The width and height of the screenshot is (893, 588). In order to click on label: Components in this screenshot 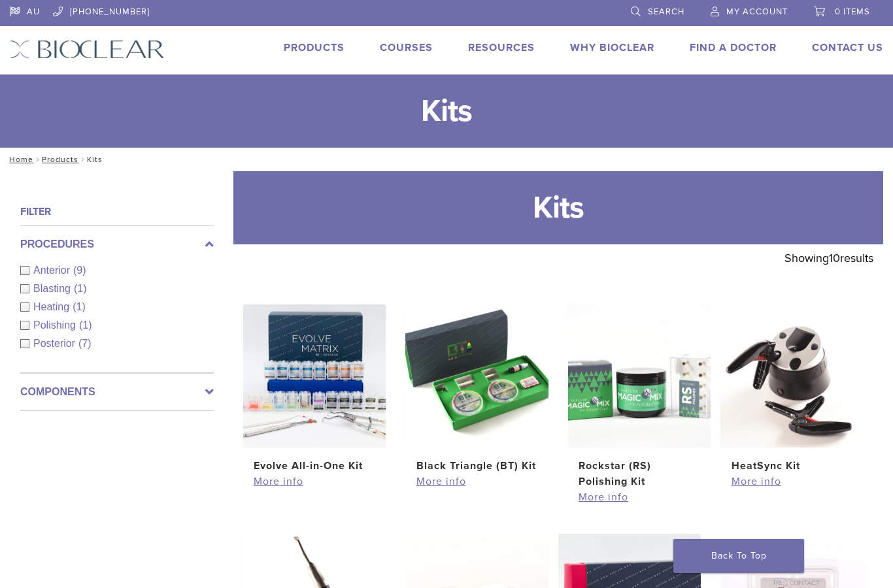, I will do `click(117, 392)`.